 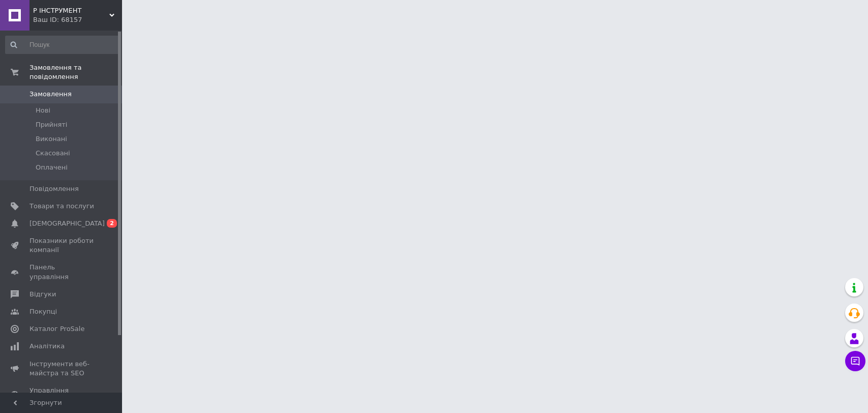 What do you see at coordinates (71, 11) in the screenshot?
I see `span: Р ІНСТРУМЕНТ` at bounding box center [71, 11].